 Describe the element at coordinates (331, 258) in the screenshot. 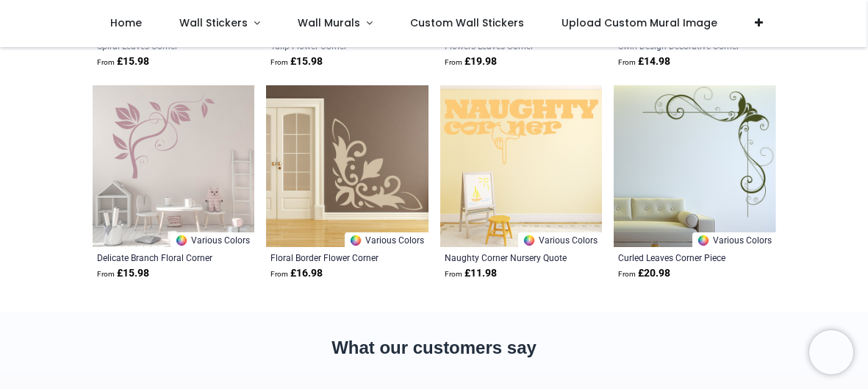

I see `a: Floral Border Flower Corner` at that location.